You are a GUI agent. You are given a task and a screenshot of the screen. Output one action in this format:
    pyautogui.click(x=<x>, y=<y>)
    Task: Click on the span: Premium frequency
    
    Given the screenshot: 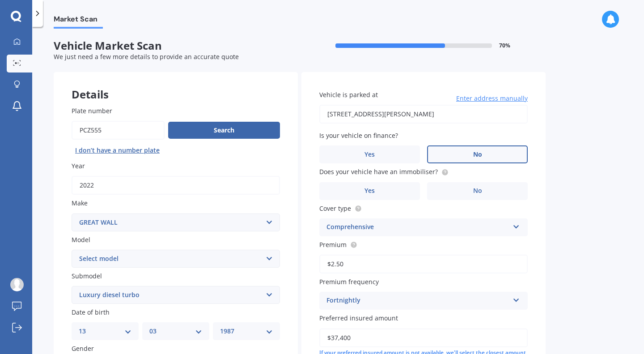 What is the action you would take?
    pyautogui.click(x=349, y=282)
    